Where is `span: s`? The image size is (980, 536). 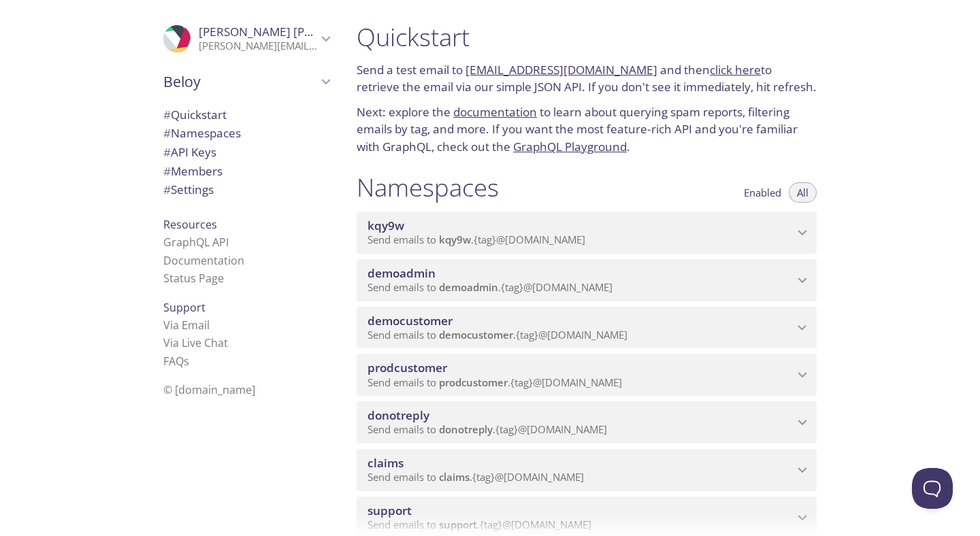
span: s is located at coordinates (186, 361).